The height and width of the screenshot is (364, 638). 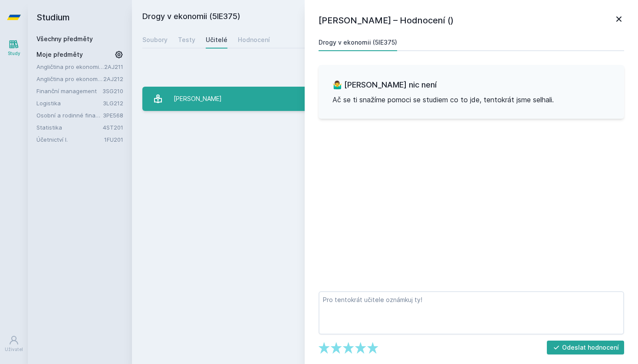 I want to click on div: Testy, so click(x=186, y=40).